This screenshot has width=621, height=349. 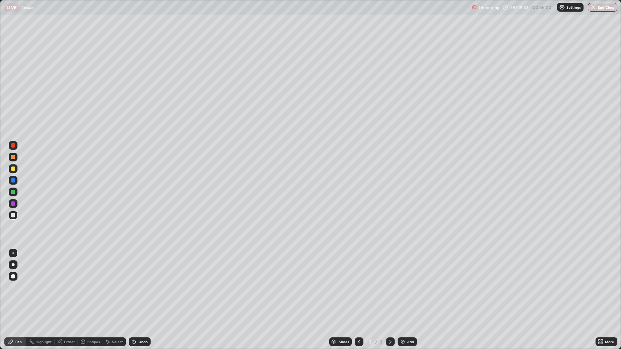 What do you see at coordinates (69, 342) in the screenshot?
I see `div: Eraser` at bounding box center [69, 342].